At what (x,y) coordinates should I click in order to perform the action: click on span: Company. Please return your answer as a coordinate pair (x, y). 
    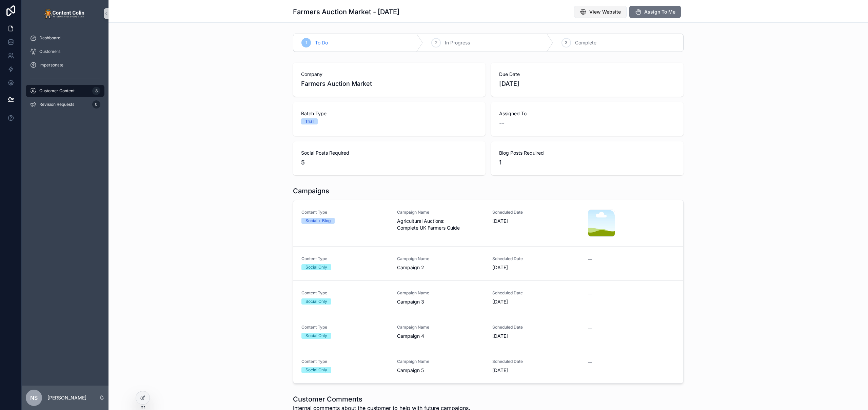
    Looking at the image, I should click on (389, 75).